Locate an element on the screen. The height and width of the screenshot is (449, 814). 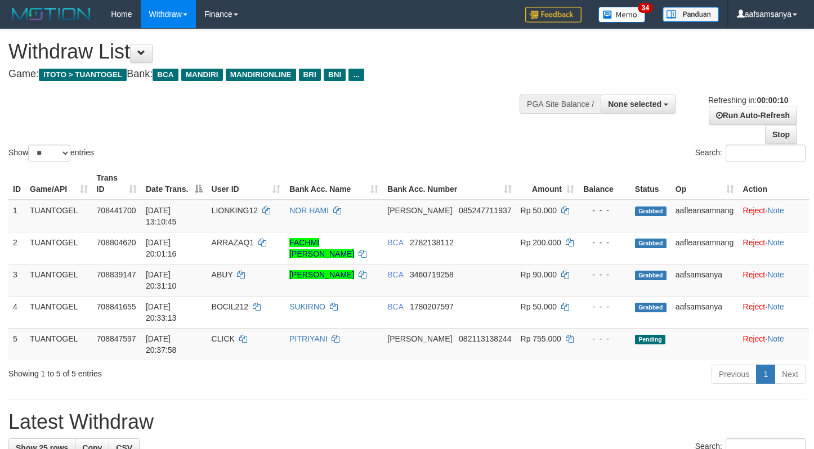
h1: Latest Withdraw is located at coordinates (407, 422).